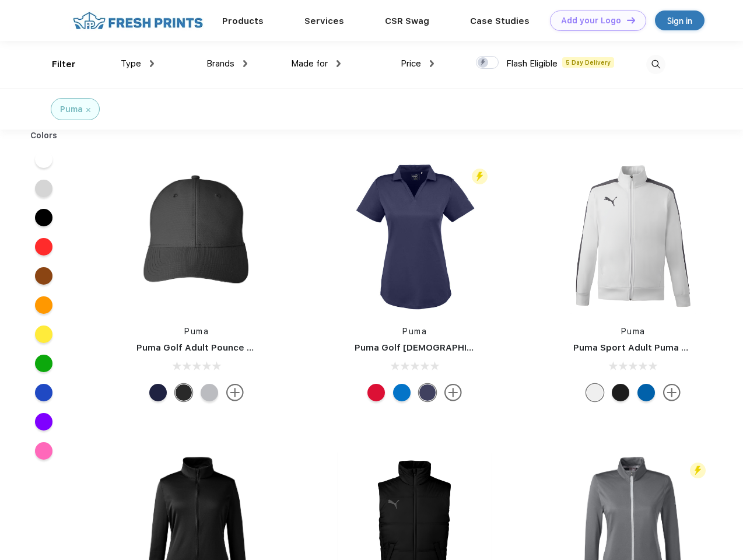 The image size is (743, 560). Describe the element at coordinates (131, 64) in the screenshot. I see `span: Type` at that location.